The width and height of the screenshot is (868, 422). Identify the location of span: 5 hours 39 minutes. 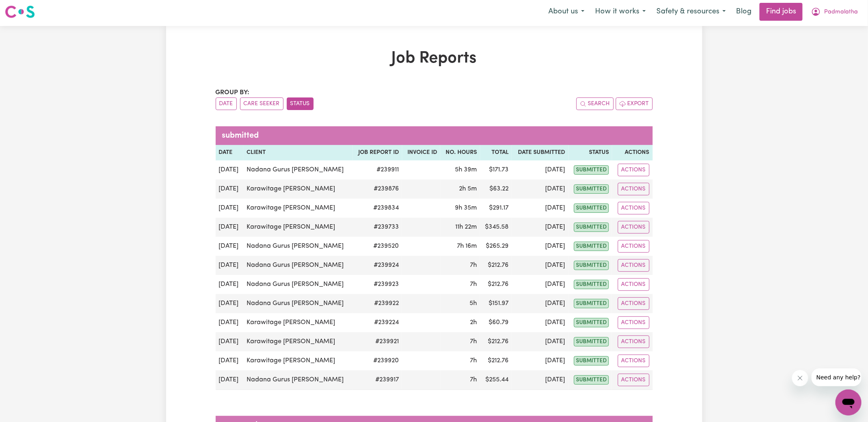
(466, 170).